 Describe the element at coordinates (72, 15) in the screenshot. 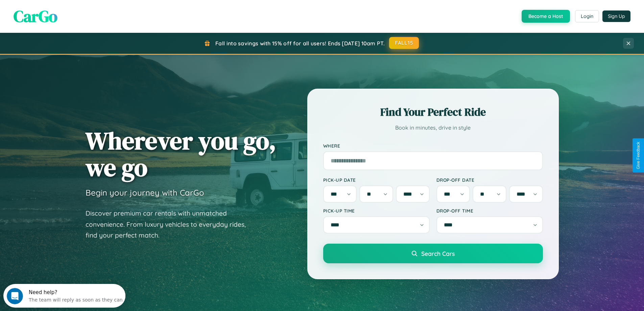

I see `div: The team will reply as soon as they can` at that location.